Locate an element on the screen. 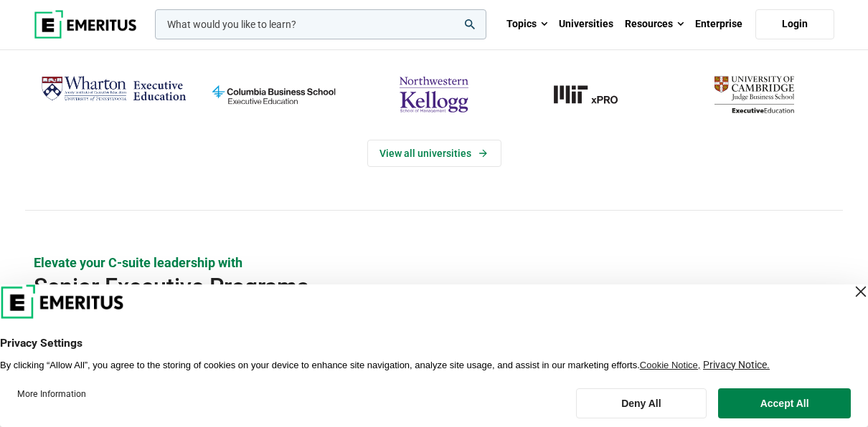 The image size is (868, 427). a: Wharton Executive Education is located at coordinates (113, 89).